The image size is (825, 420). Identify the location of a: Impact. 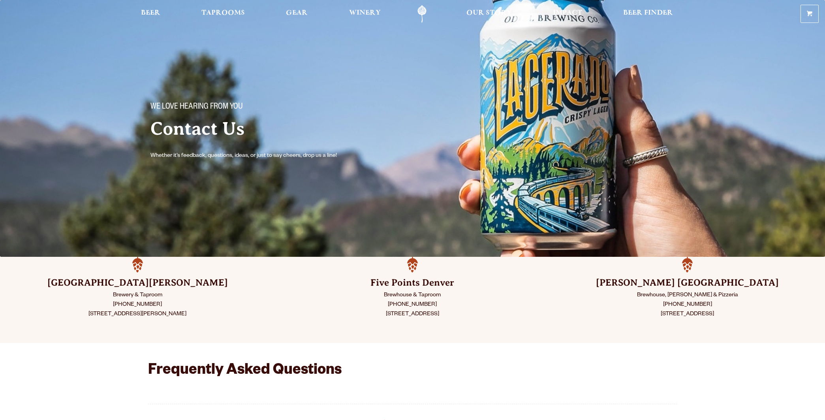
(568, 14).